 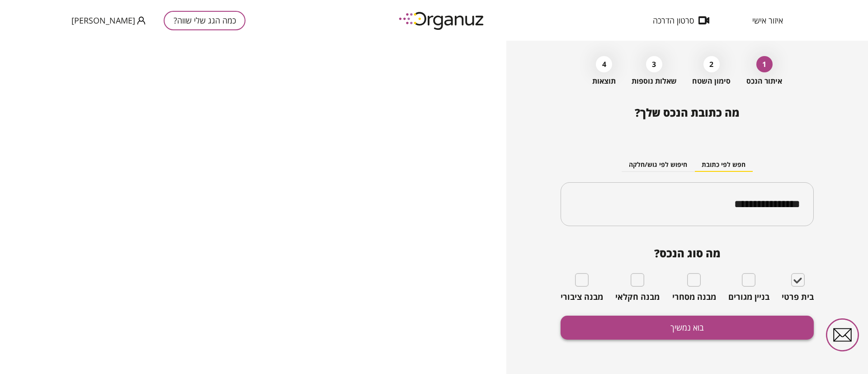 What do you see at coordinates (723, 165) in the screenshot?
I see `button: חפש לפי כתובת` at bounding box center [723, 165].